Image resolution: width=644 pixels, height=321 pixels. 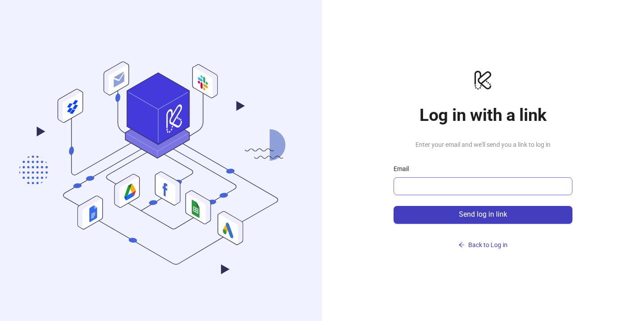 I want to click on input: Email, so click(x=482, y=186).